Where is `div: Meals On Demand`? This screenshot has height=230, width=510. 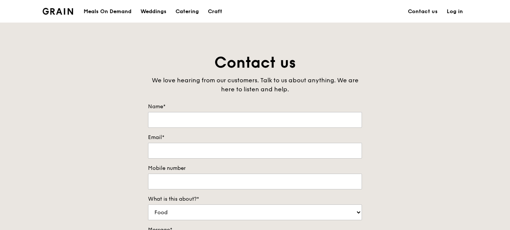 div: Meals On Demand is located at coordinates (107, 12).